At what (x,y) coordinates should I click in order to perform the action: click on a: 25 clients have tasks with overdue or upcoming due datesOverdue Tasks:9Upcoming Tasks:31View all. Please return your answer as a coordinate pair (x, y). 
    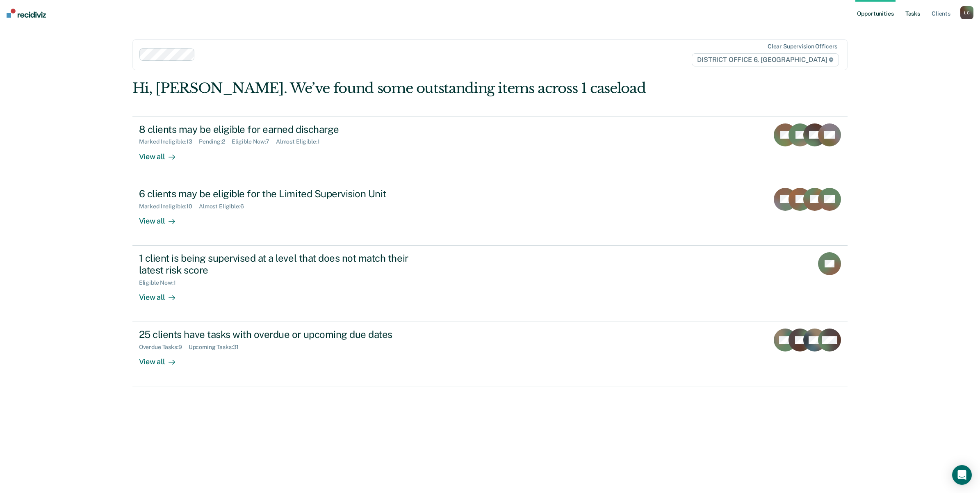
    Looking at the image, I should click on (490, 354).